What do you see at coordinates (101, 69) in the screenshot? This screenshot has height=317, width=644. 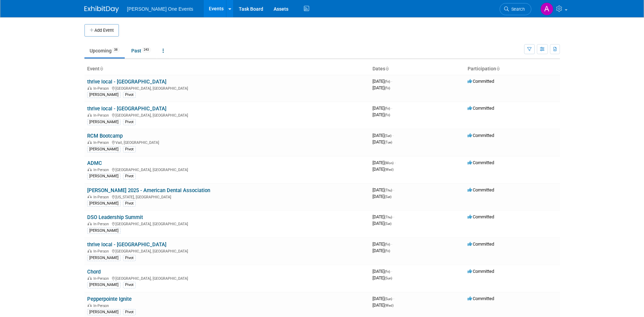 I see `a: Sort by Event Name` at bounding box center [101, 69].